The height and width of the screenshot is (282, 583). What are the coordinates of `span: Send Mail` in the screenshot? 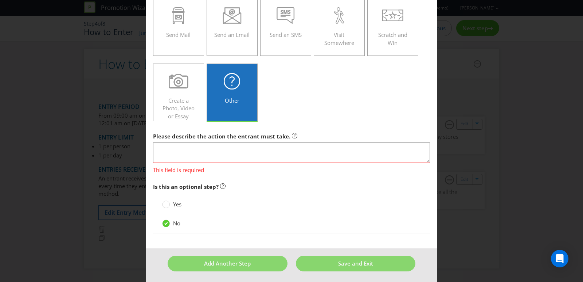 It's located at (178, 35).